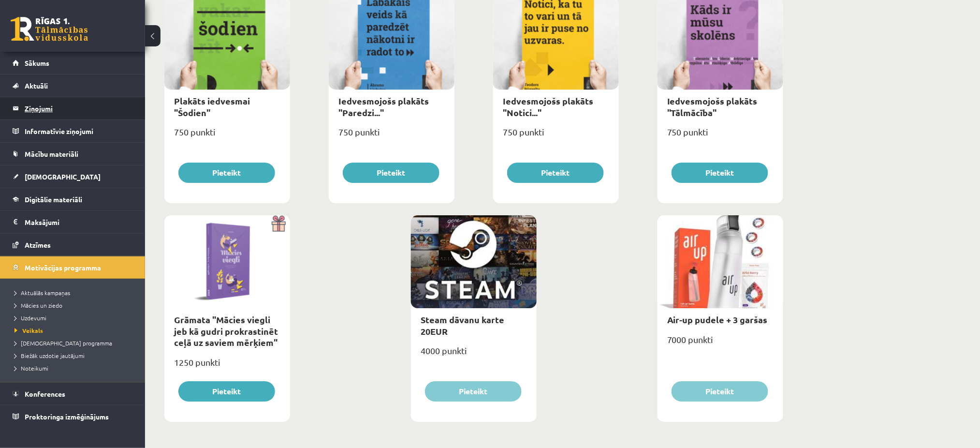 This screenshot has width=980, height=448. Describe the element at coordinates (30, 317) in the screenshot. I see `span: Uzdevumi` at that location.